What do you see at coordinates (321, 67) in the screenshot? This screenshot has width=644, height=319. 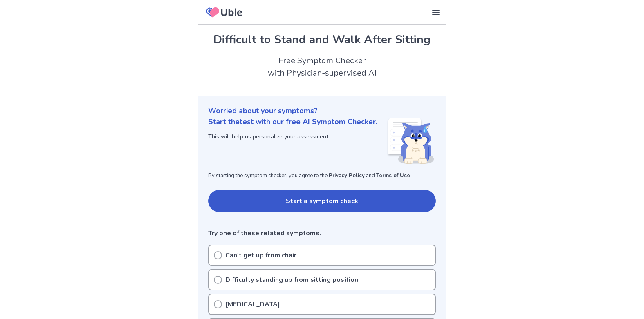 I see `h2: Free Symptom Checker with Physician-supervised AI` at bounding box center [321, 67].